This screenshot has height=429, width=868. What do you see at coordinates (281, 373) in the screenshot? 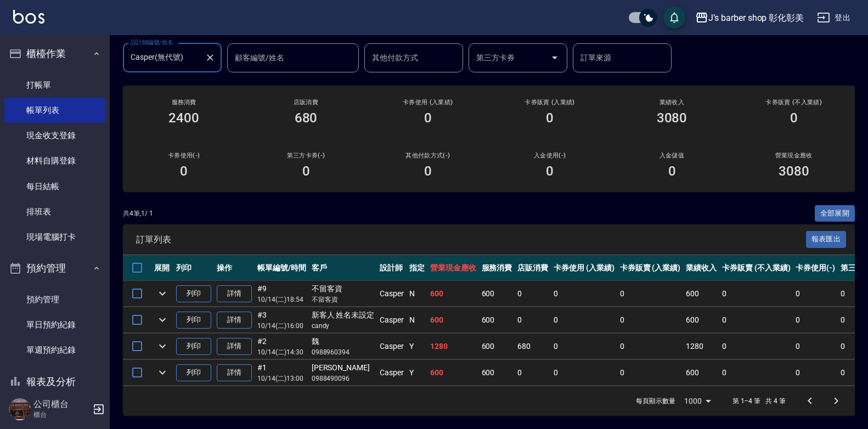
I see `td: #1` at bounding box center [281, 373].